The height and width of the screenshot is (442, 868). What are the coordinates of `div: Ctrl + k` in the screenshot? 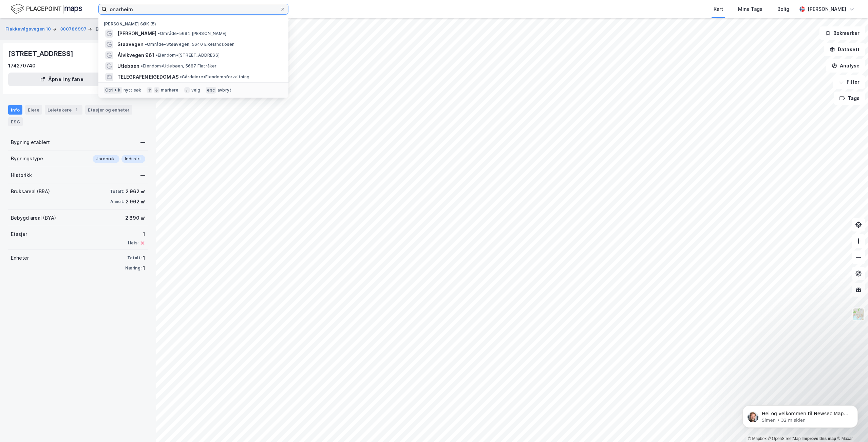 It's located at (113, 90).